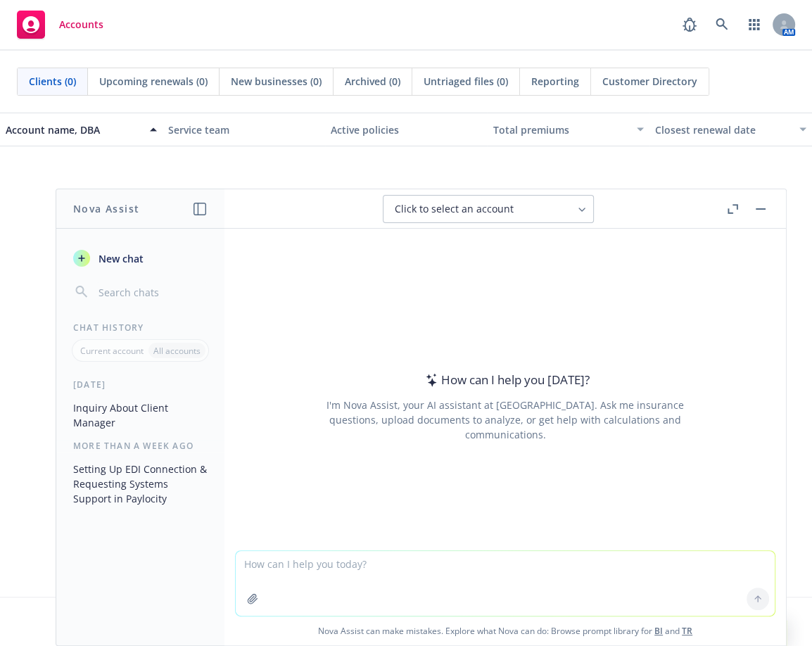 The width and height of the screenshot is (812, 646). Describe the element at coordinates (560, 129) in the screenshot. I see `div: Total premiums` at that location.